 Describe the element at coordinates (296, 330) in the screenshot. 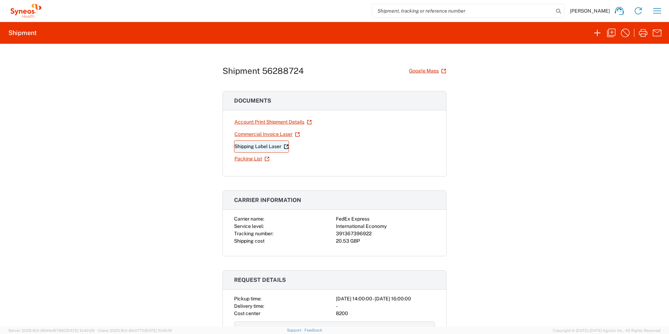

I see `a: Support` at that location.